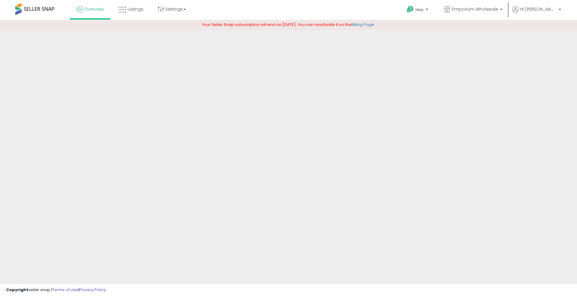 The height and width of the screenshot is (296, 577). Describe the element at coordinates (418, 10) in the screenshot. I see `a: Help` at that location.